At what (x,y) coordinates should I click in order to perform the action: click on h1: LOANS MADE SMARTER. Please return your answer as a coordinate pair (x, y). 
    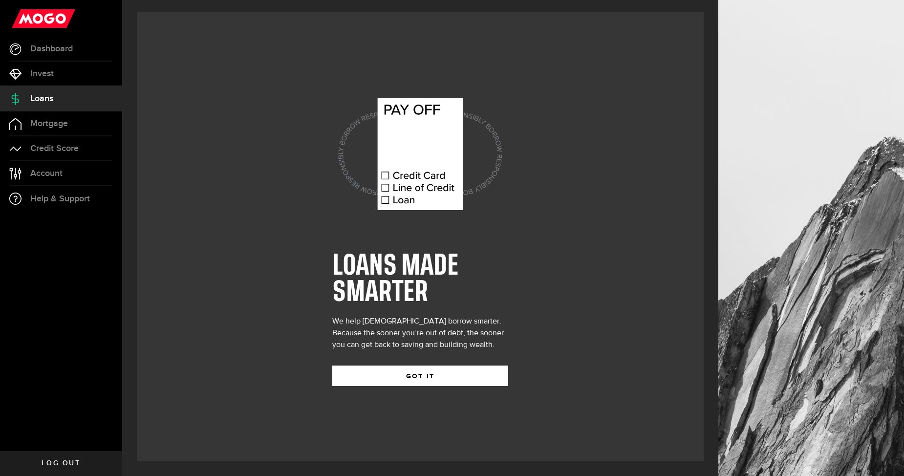
    Looking at the image, I should click on (420, 279).